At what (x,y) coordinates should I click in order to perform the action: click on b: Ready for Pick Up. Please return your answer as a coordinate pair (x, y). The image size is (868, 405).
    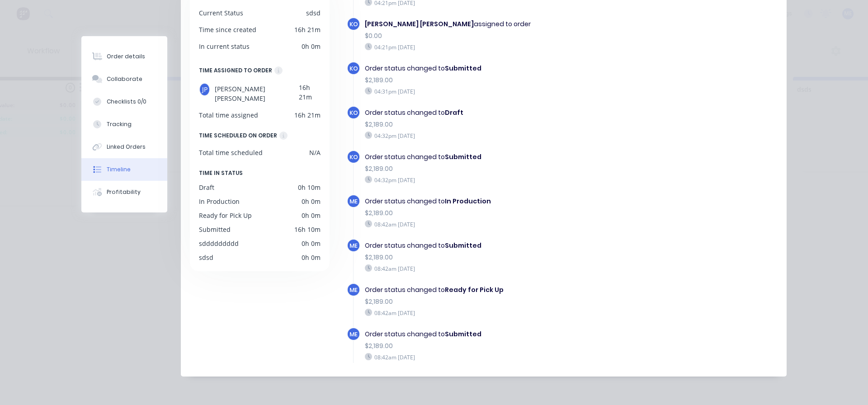
    Looking at the image, I should click on (474, 290).